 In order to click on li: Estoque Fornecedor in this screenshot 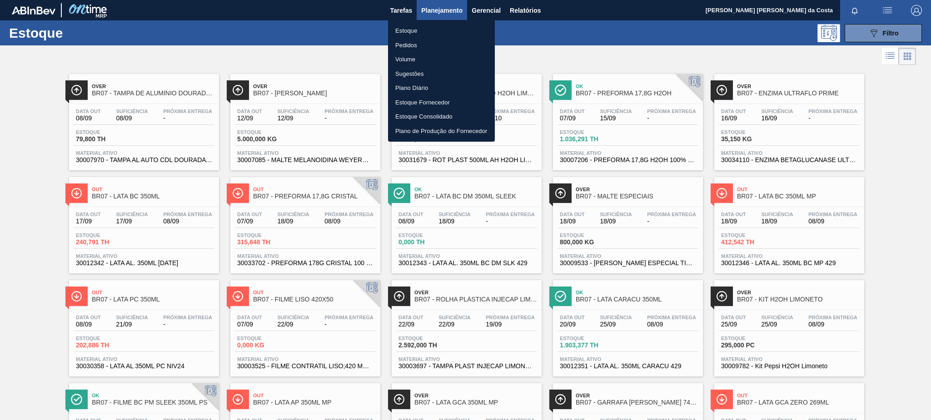, I will do `click(441, 103)`.